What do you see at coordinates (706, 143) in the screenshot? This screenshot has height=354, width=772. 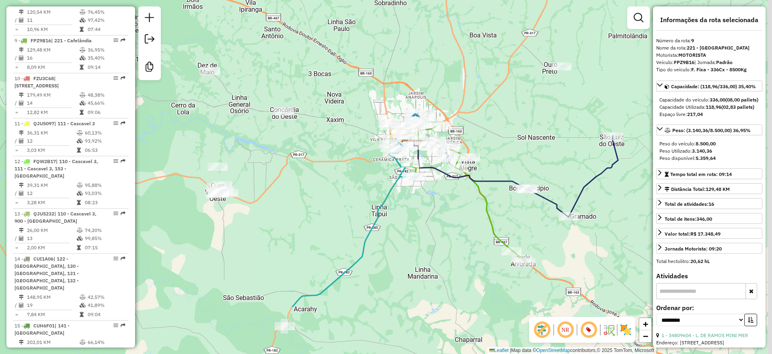 I see `strong: 8.500,00` at bounding box center [706, 143].